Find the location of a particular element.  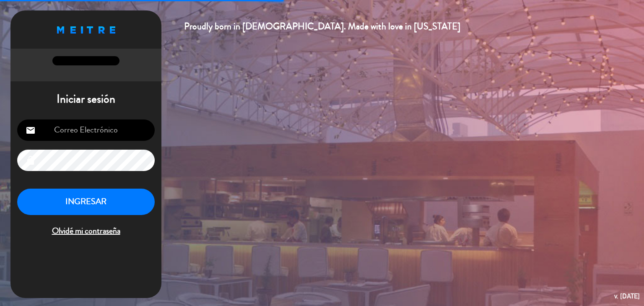

input: Correo Electrónico is located at coordinates (86, 130).